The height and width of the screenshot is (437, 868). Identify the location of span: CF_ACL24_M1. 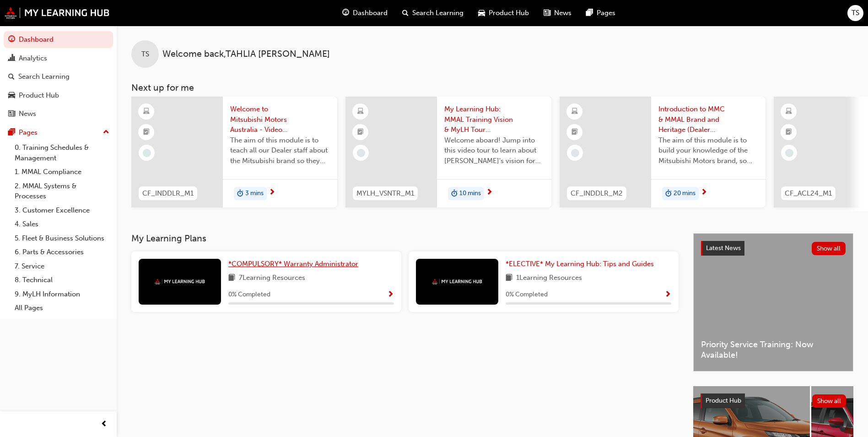
(808, 193).